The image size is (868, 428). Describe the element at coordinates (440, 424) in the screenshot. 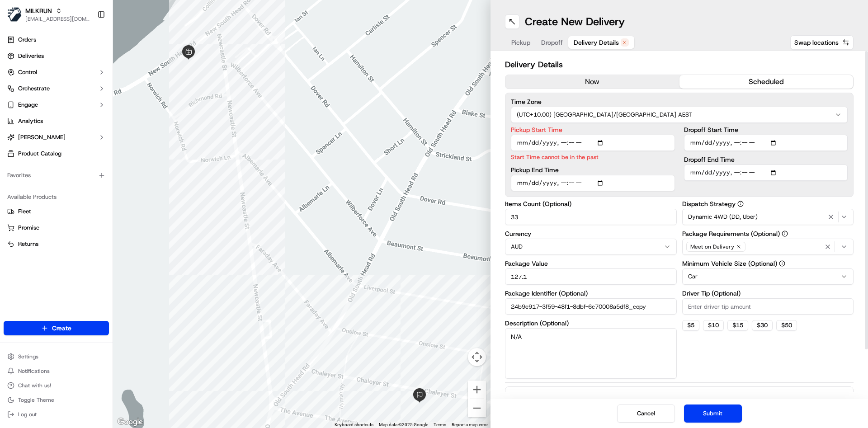

I see `a: Terms (opens in new tab)` at that location.